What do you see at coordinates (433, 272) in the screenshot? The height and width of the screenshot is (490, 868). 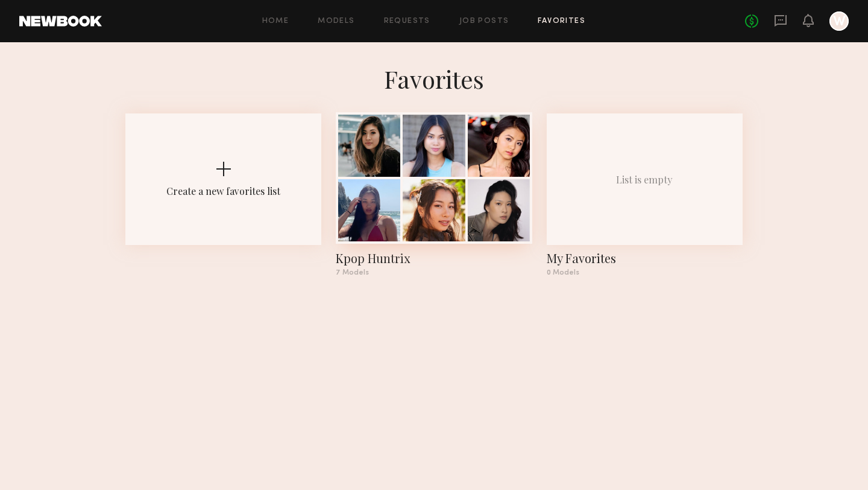 I see `div: 7 Models` at bounding box center [433, 272].